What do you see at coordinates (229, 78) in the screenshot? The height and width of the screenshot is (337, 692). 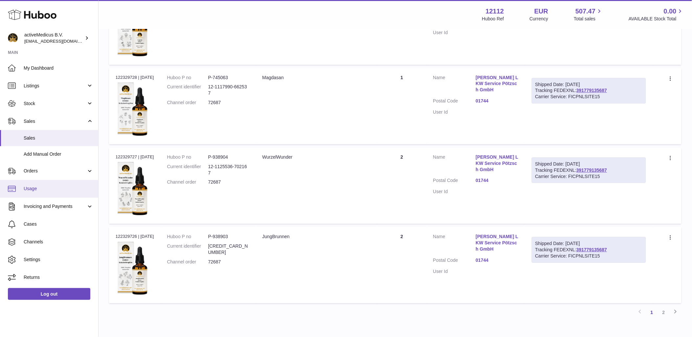 I see `dd: P-745063` at bounding box center [229, 78].